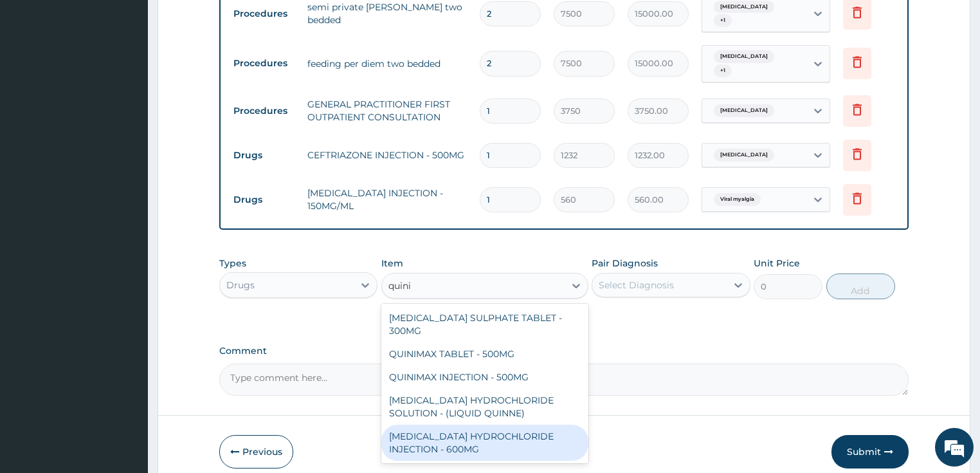  I want to click on td: CEFTRIAZONE INJECTION - 500MG, so click(387, 155).